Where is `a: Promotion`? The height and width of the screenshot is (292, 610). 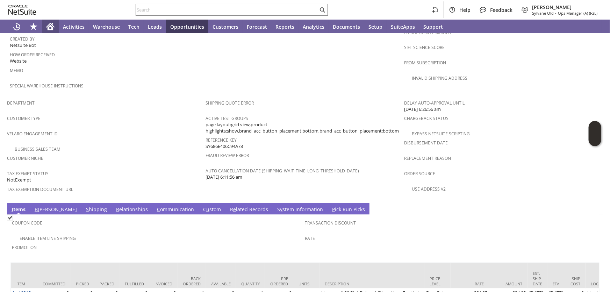
a: Promotion is located at coordinates (24, 247).